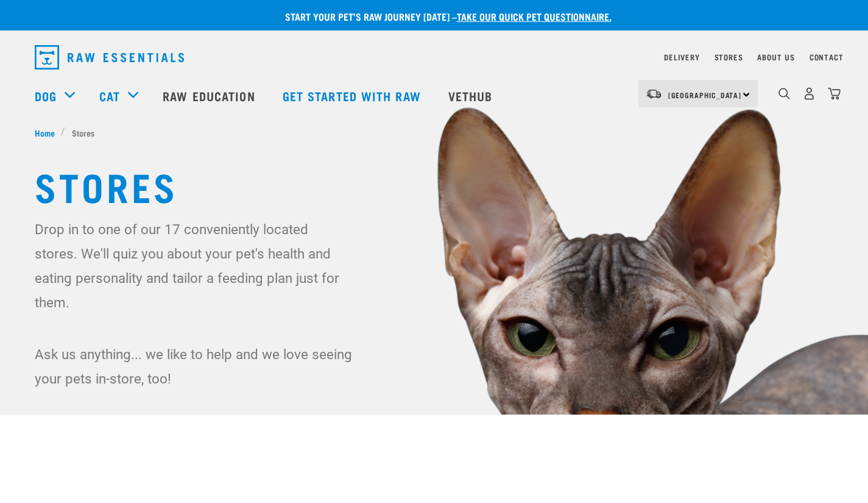 The height and width of the screenshot is (503, 868). I want to click on a: Home, so click(48, 132).